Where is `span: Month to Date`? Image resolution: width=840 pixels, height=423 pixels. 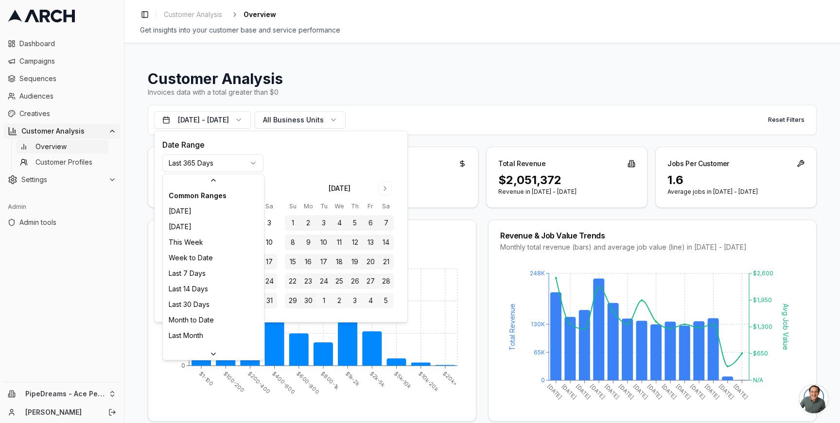
span: Month to Date is located at coordinates (191, 320).